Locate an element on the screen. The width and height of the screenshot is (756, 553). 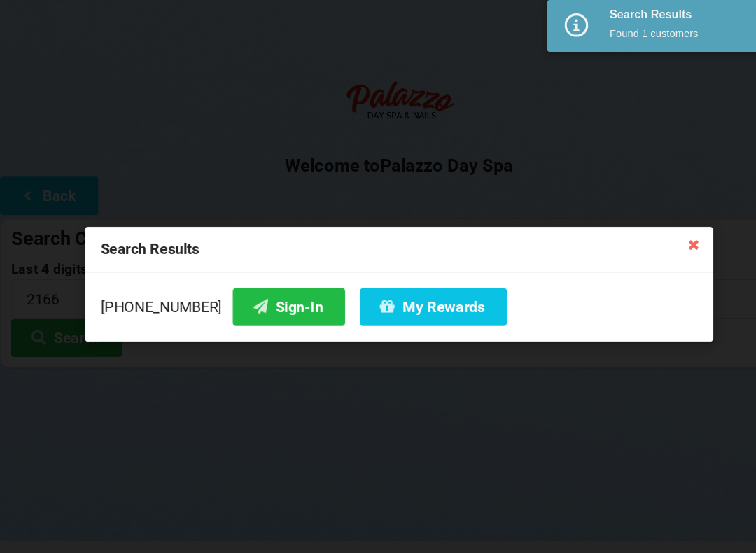
button: My Rewards is located at coordinates (410, 298).